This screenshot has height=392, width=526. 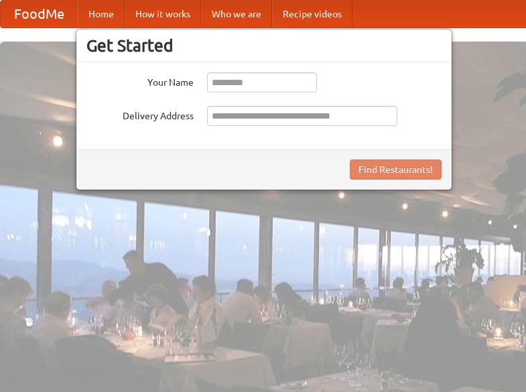 What do you see at coordinates (395, 169) in the screenshot?
I see `button: Find Restaurants!` at bounding box center [395, 169].